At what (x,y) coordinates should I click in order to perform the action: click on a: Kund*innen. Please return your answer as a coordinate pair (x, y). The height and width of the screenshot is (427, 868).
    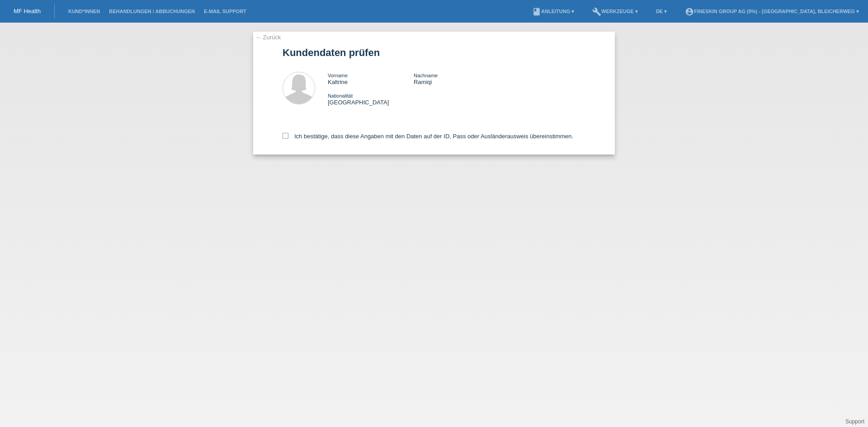
    Looking at the image, I should click on (84, 11).